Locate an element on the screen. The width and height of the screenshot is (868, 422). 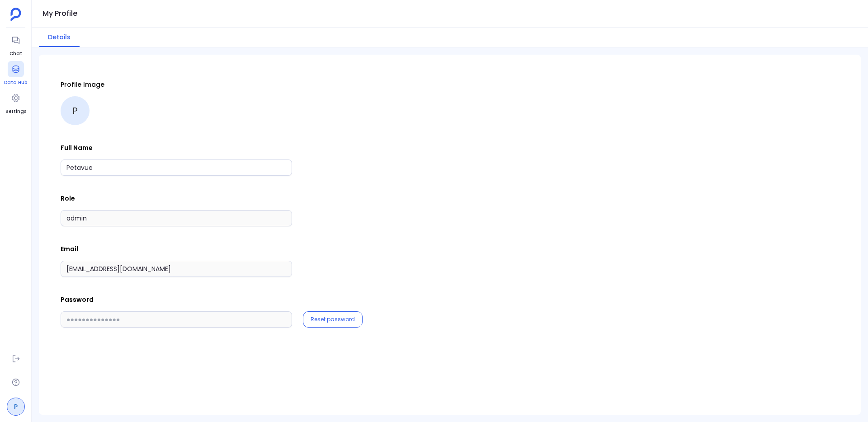
a: Settings is located at coordinates (16, 102).